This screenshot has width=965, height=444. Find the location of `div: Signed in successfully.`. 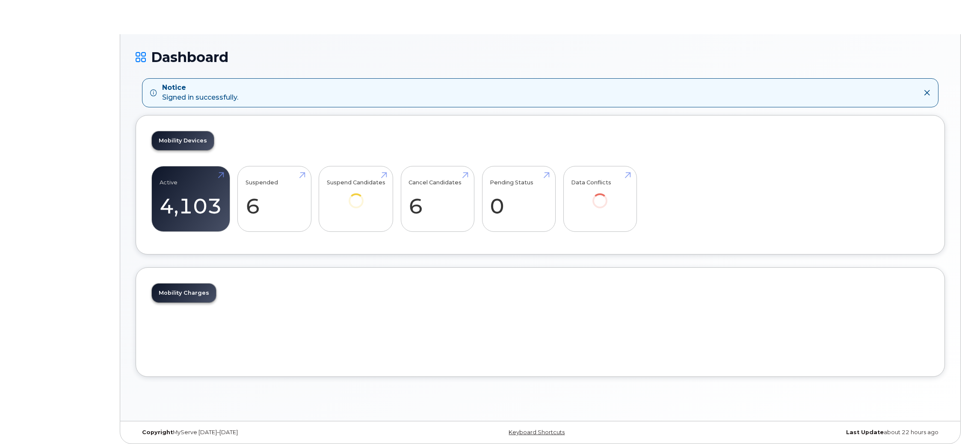

div: Signed in successfully. is located at coordinates (200, 93).